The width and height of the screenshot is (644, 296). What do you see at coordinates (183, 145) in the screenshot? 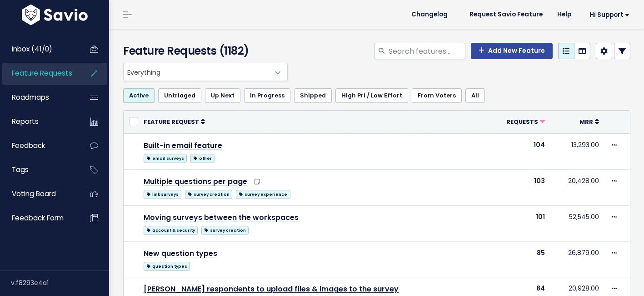
I see `a: Built-in email feature` at bounding box center [183, 145].